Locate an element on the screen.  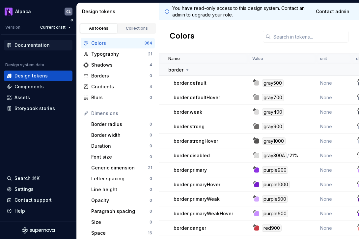
a: Gradients4 is located at coordinates (117, 87).